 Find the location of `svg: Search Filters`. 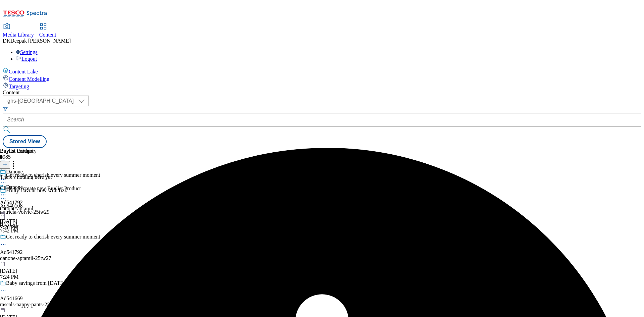

svg: Search Filters is located at coordinates (5, 109).